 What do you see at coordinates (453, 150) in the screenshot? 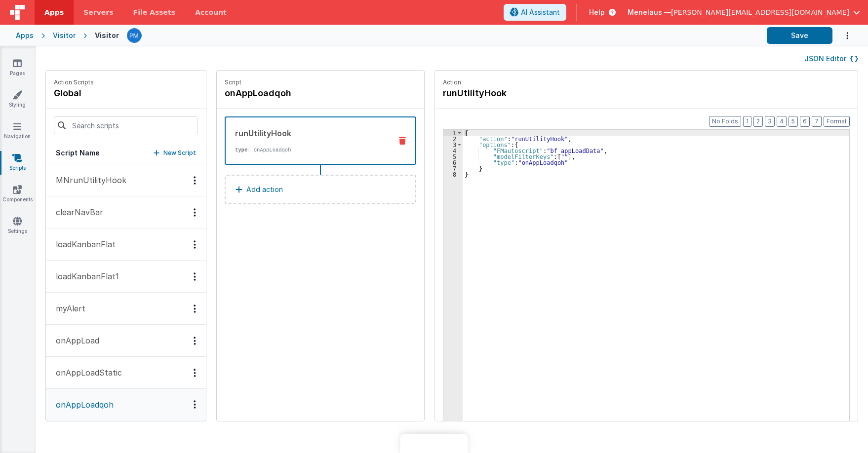
I see `div: 4` at bounding box center [453, 150].